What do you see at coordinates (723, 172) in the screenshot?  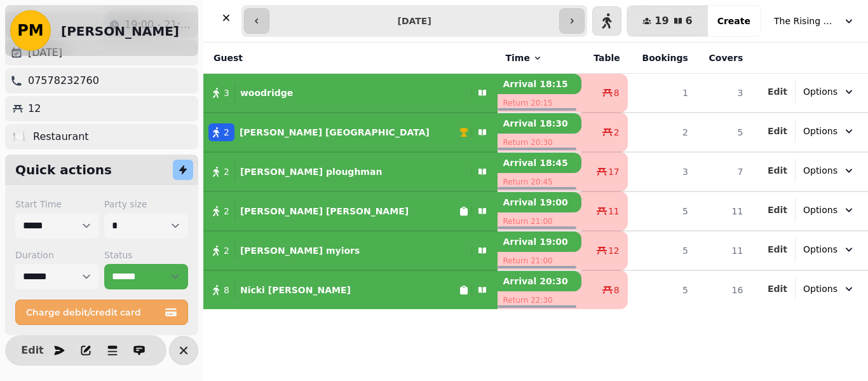 I see `td: 7` at bounding box center [723, 172].